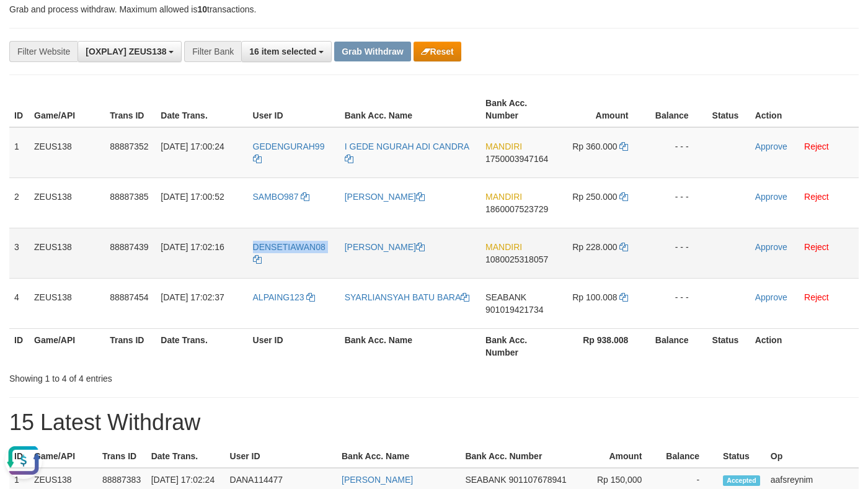 The image size is (868, 489). What do you see at coordinates (624, 197) in the screenshot?
I see `a: Copy 250000 to clipboard` at bounding box center [624, 197].